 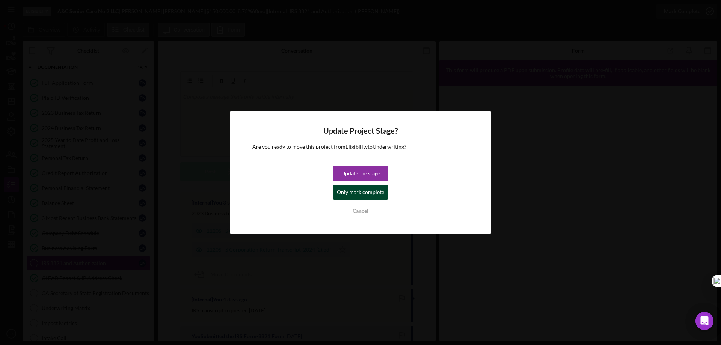 What do you see at coordinates (360, 192) in the screenshot?
I see `div: Only mark complete` at bounding box center [360, 192].